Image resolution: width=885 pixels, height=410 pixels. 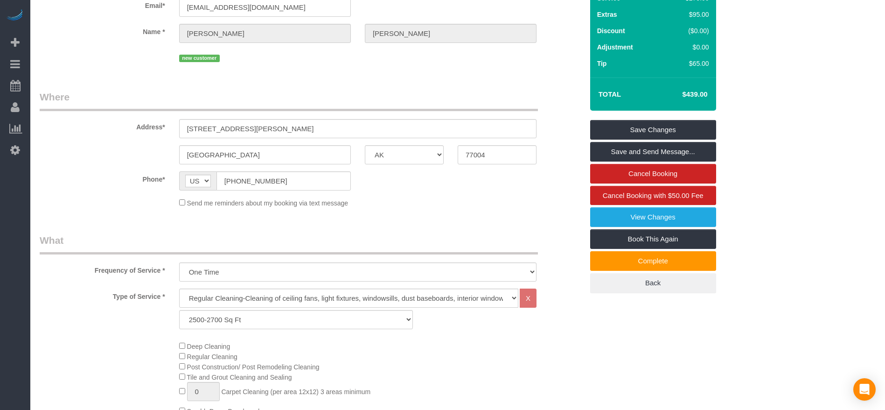 I want to click on a: Automaid Logo, so click(x=15, y=16).